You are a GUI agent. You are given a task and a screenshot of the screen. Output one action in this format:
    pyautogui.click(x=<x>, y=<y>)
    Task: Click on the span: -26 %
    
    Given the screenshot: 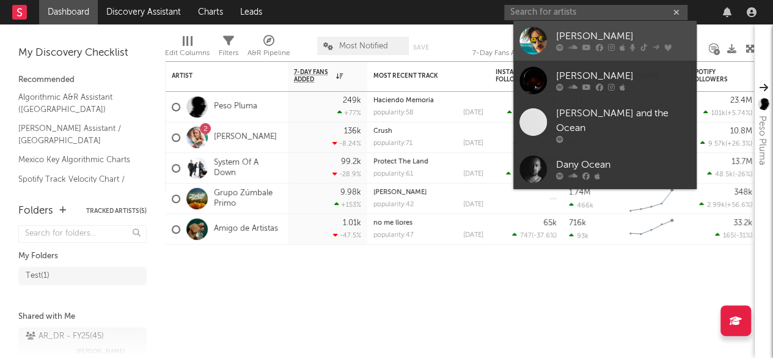 What is the action you would take?
    pyautogui.click(x=743, y=174)
    